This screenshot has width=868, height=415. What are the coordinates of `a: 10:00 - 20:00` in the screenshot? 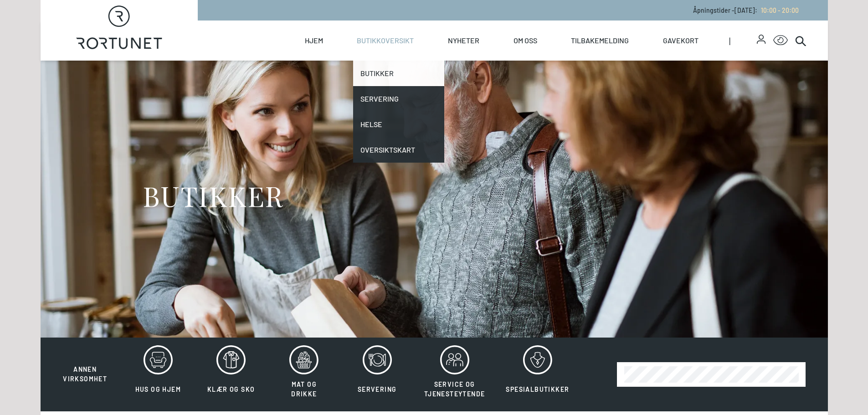 It's located at (778, 10).